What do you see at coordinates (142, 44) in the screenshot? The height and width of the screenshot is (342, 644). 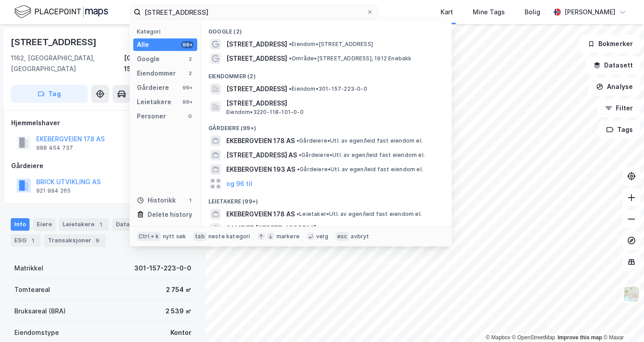 I see `div: Alle` at bounding box center [142, 44].